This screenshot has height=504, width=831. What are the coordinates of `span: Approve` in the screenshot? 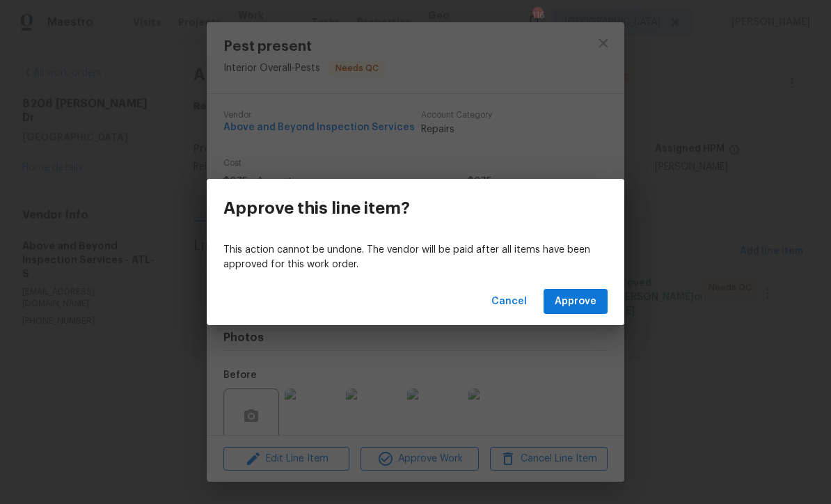 It's located at (576, 302).